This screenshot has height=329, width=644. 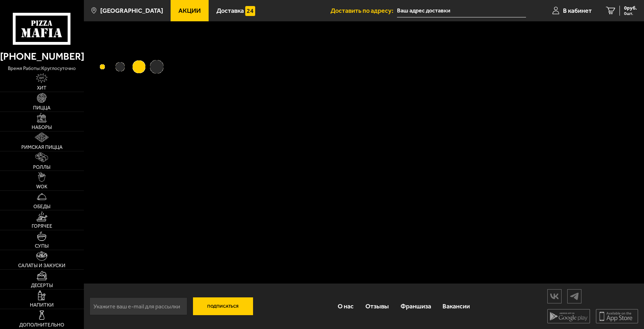 What do you see at coordinates (42, 305) in the screenshot?
I see `span: Напитки` at bounding box center [42, 305].